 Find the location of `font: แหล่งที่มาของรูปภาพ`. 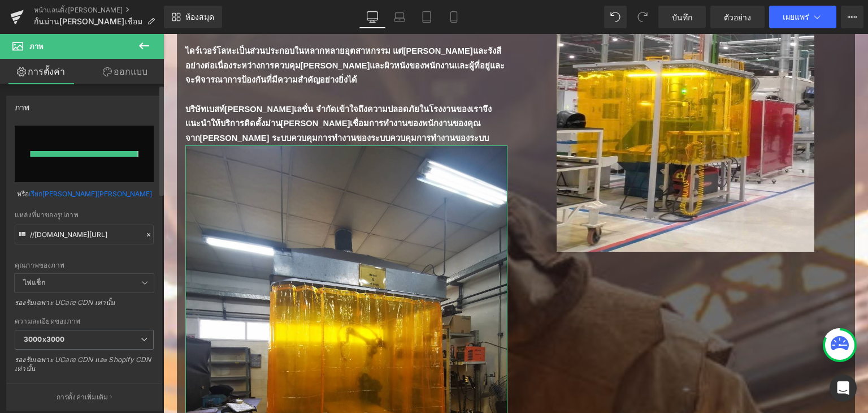

font: แหล่งที่มาของรูปภาพ is located at coordinates (46, 214).